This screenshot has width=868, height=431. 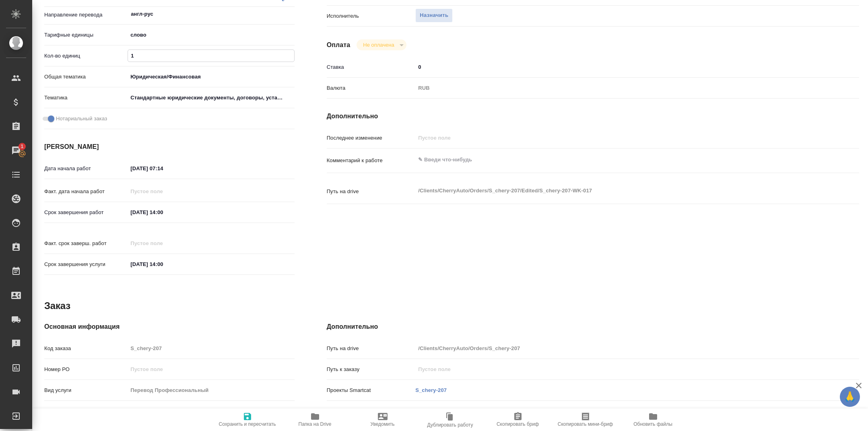 What do you see at coordinates (383, 420) in the screenshot?
I see `button: Уведомить` at bounding box center [383, 420].